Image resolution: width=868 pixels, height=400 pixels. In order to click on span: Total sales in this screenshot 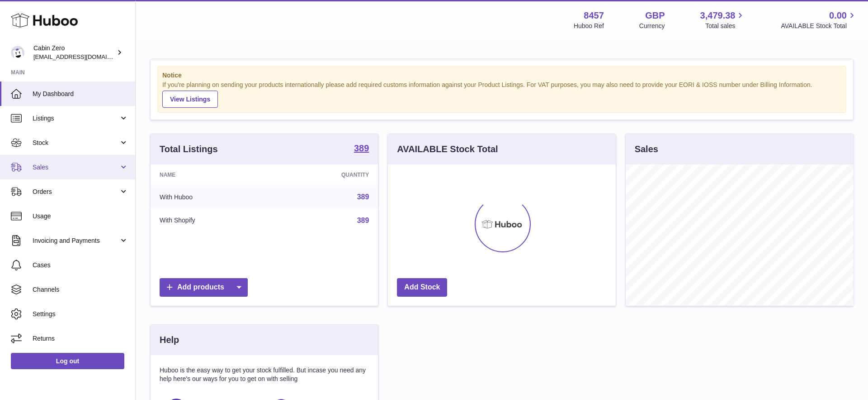, I will do `click(725, 26)`.